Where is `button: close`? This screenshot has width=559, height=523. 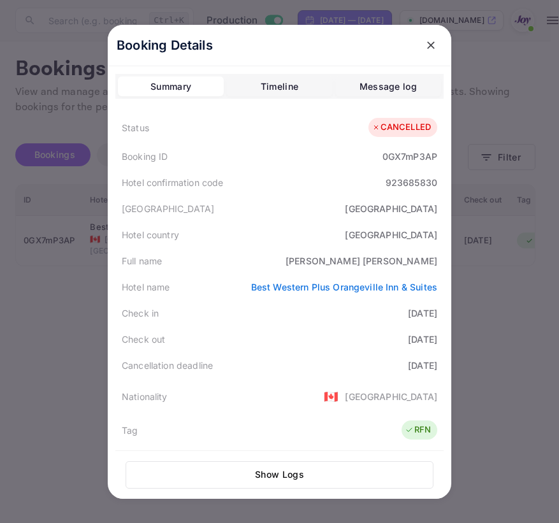 button: close is located at coordinates (431, 45).